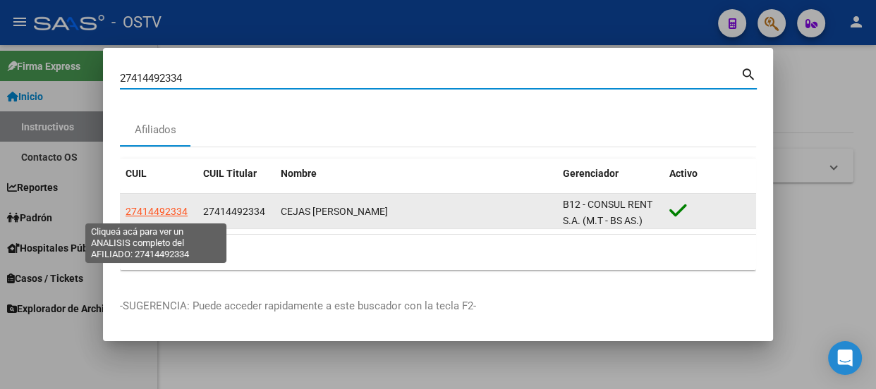  What do you see at coordinates (155, 130) in the screenshot?
I see `div: Afiliados` at bounding box center [155, 130].